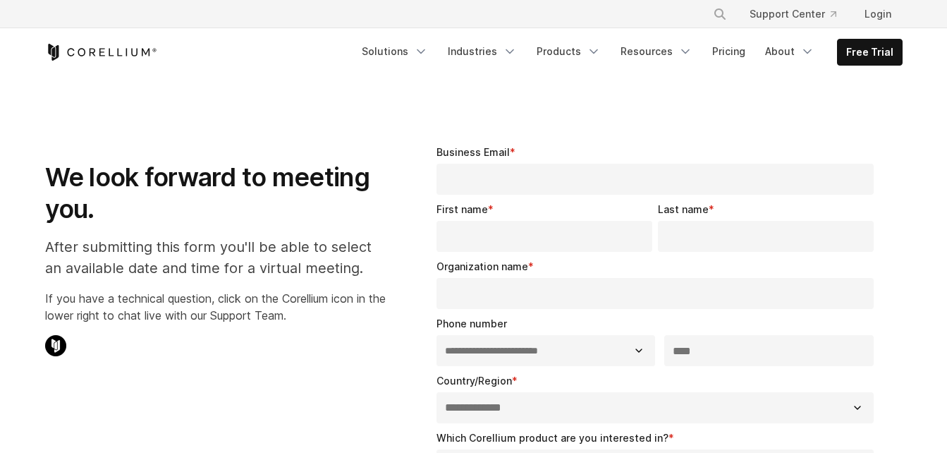 The width and height of the screenshot is (947, 453). Describe the element at coordinates (683, 209) in the screenshot. I see `span: Last name` at that location.